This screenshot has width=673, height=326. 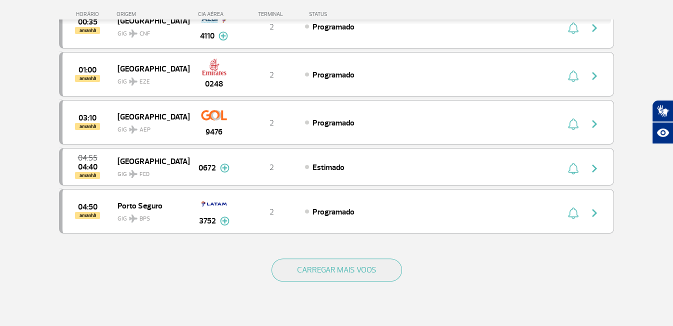 What do you see at coordinates (214, 132) in the screenshot?
I see `span: 9476` at bounding box center [214, 132].